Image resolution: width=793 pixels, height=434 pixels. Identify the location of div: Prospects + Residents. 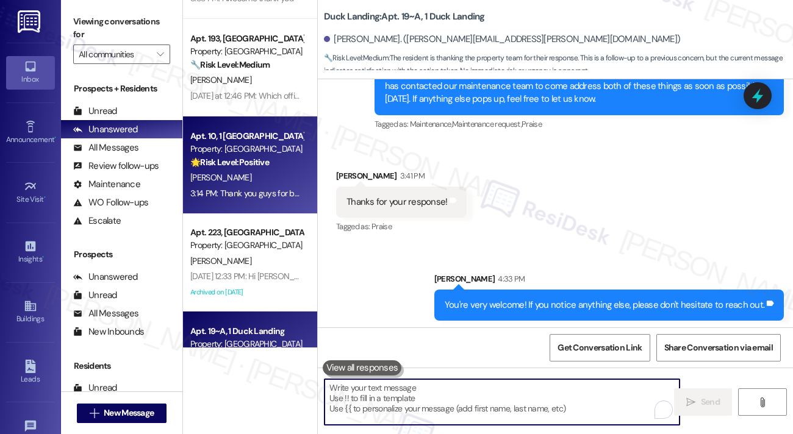
(121, 88).